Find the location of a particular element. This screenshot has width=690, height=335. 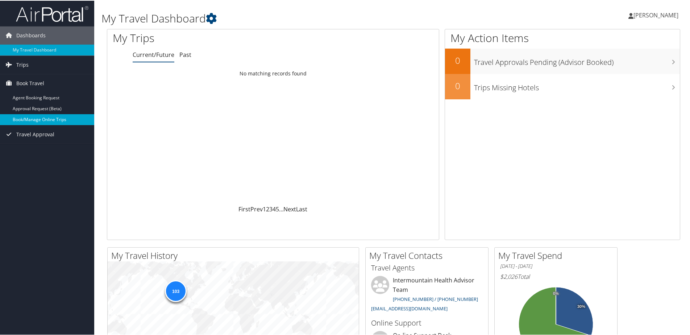

a: Prev is located at coordinates (257, 208).